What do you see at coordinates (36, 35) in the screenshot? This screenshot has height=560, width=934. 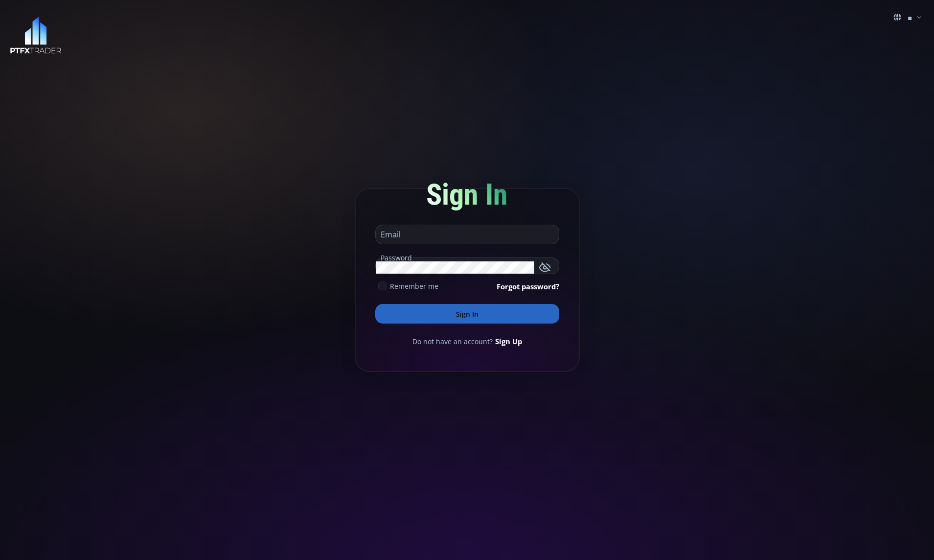 I see `img: LOGO` at bounding box center [36, 35].